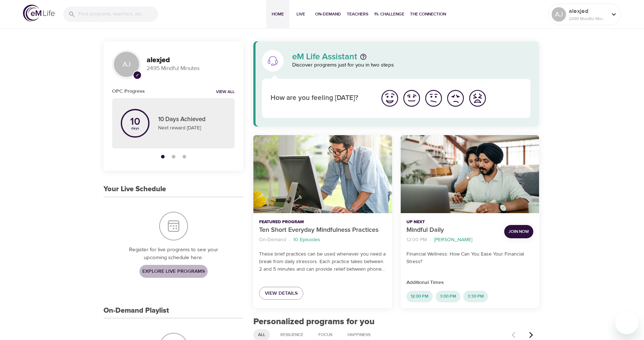  I want to click on span: The Connection, so click(428, 14).